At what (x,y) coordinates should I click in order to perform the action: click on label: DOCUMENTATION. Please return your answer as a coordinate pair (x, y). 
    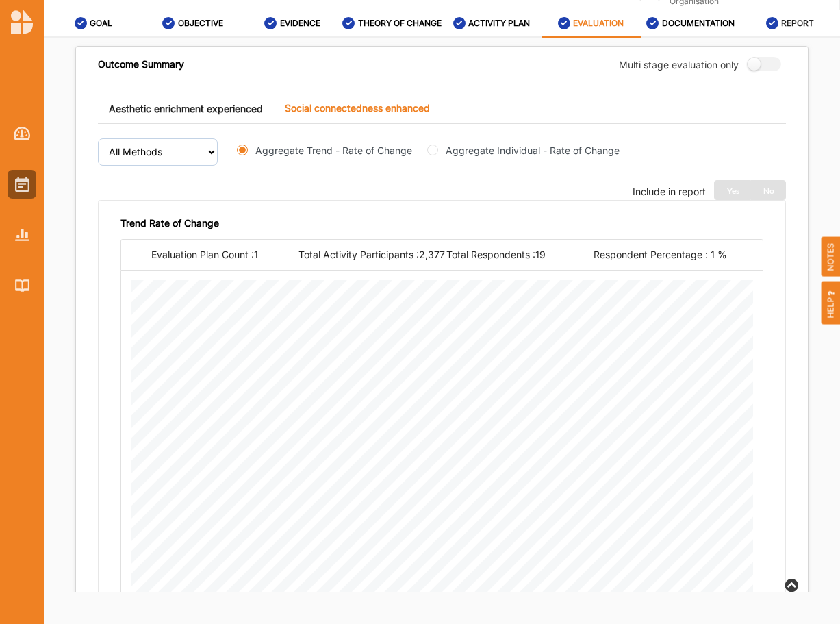
    Looking at the image, I should click on (699, 23).